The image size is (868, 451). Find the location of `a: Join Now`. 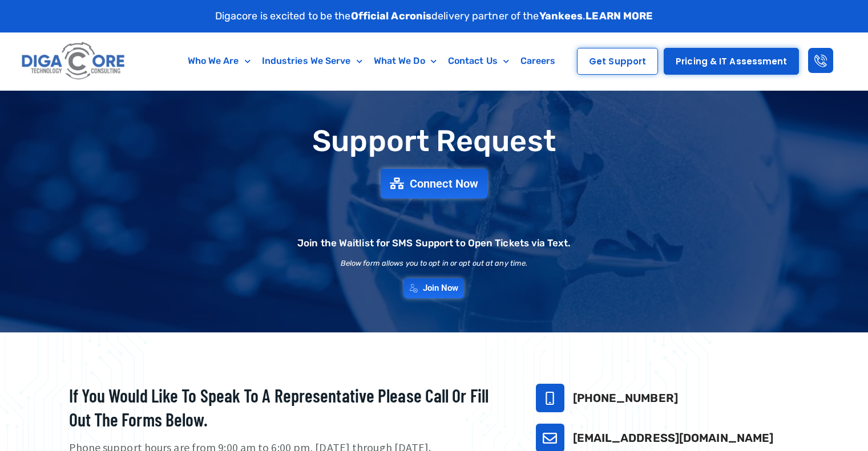

a: Join Now is located at coordinates (434, 288).